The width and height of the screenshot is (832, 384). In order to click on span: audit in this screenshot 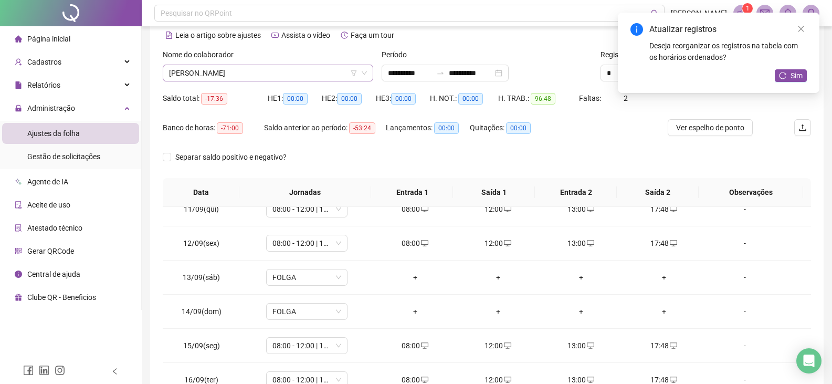, I will do `click(18, 205)`.